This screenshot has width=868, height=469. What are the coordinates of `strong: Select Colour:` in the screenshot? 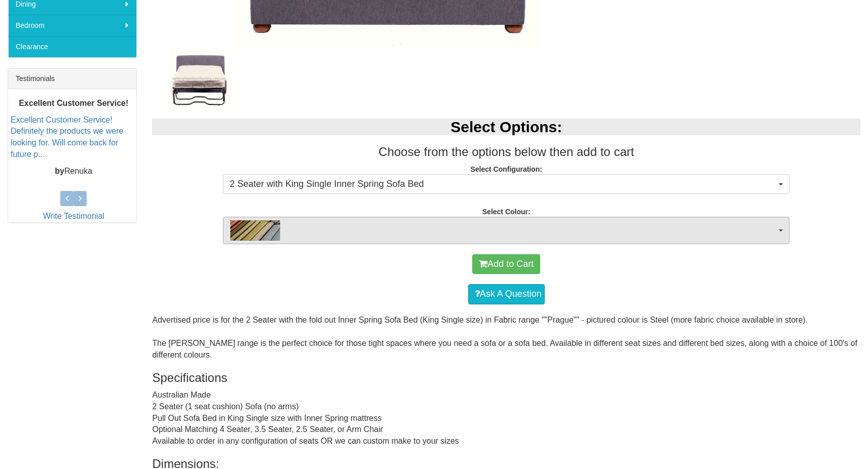 It's located at (506, 212).